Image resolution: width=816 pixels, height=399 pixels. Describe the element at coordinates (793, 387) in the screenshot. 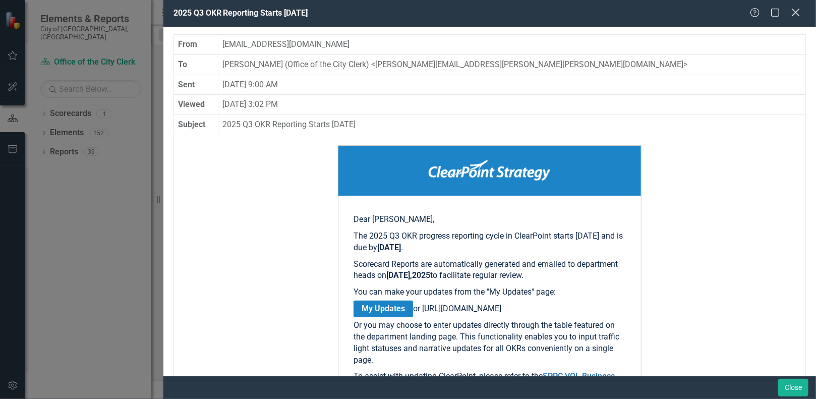

I see `button: Close` at that location.